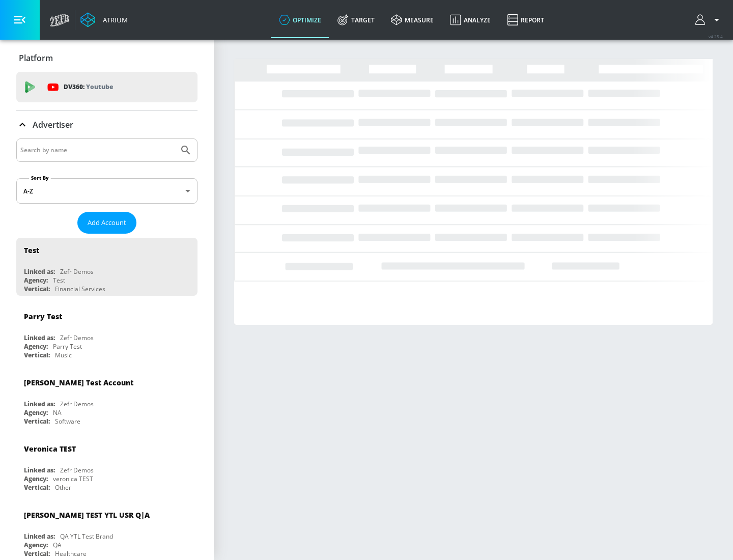  What do you see at coordinates (63, 487) in the screenshot?
I see `div: Other` at bounding box center [63, 487].